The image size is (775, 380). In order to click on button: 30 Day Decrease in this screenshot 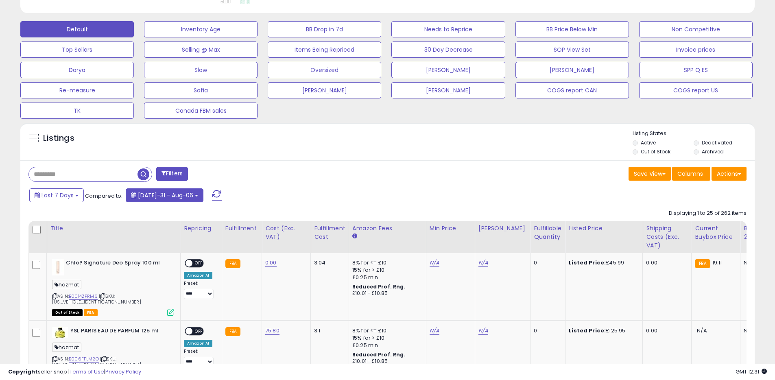, I will do `click(448, 50)`.